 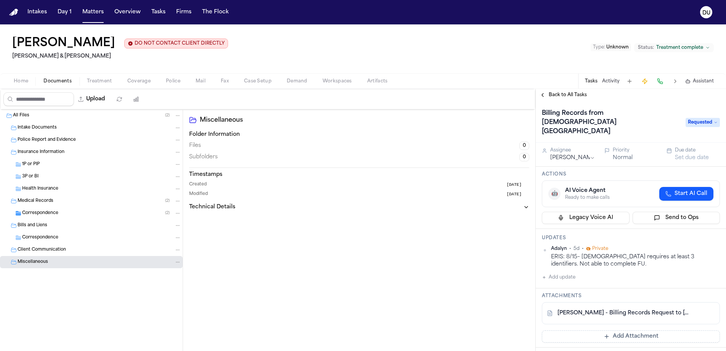 What do you see at coordinates (37, 12) in the screenshot?
I see `a: Intakes` at bounding box center [37, 12].